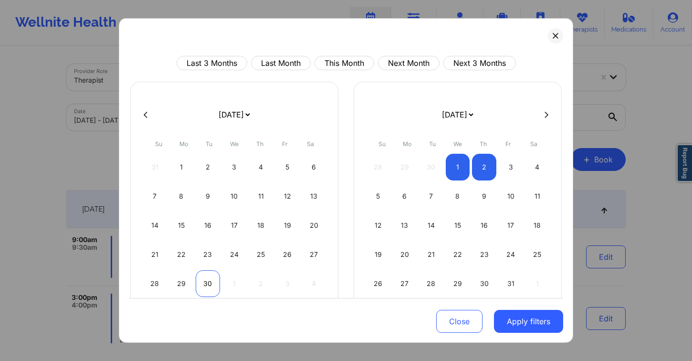  I want to click on div: Tue Oct 21 2025, so click(431, 254).